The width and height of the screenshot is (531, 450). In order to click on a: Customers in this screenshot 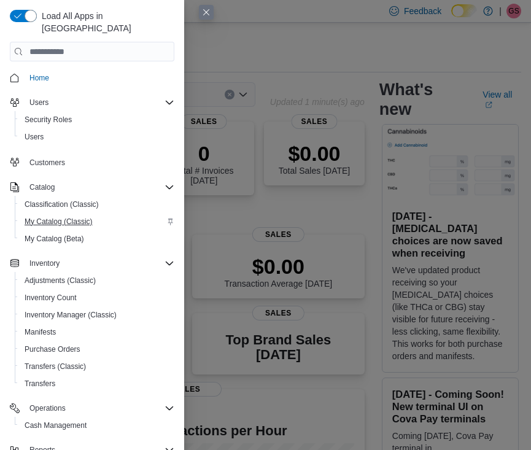, I will do `click(47, 163)`.